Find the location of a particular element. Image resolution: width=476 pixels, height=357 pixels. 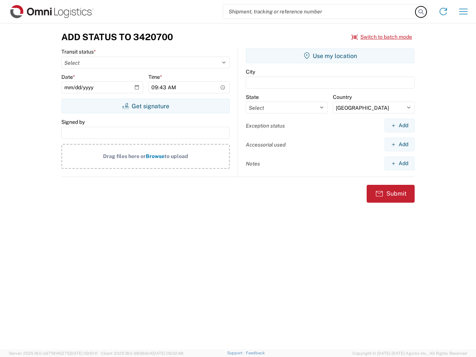

button: Switch to batch mode is located at coordinates (381, 37).